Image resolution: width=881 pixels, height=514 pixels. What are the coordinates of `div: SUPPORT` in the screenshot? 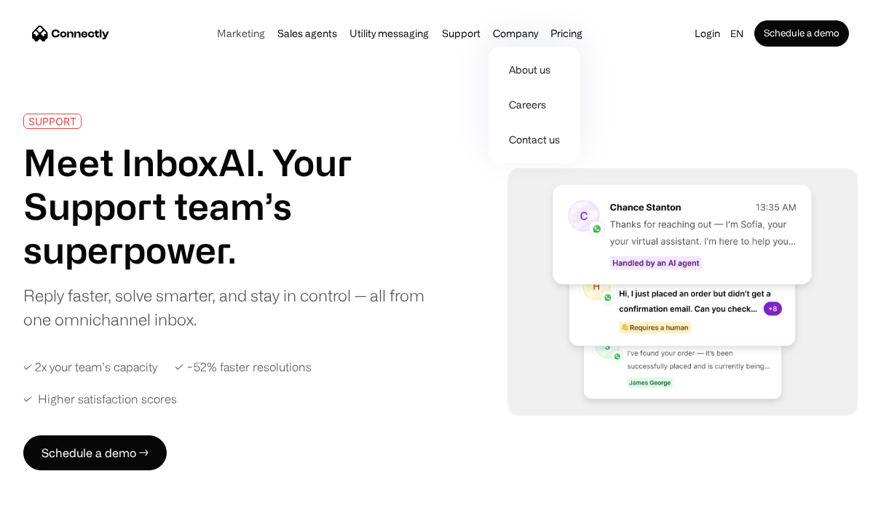 It's located at (52, 121).